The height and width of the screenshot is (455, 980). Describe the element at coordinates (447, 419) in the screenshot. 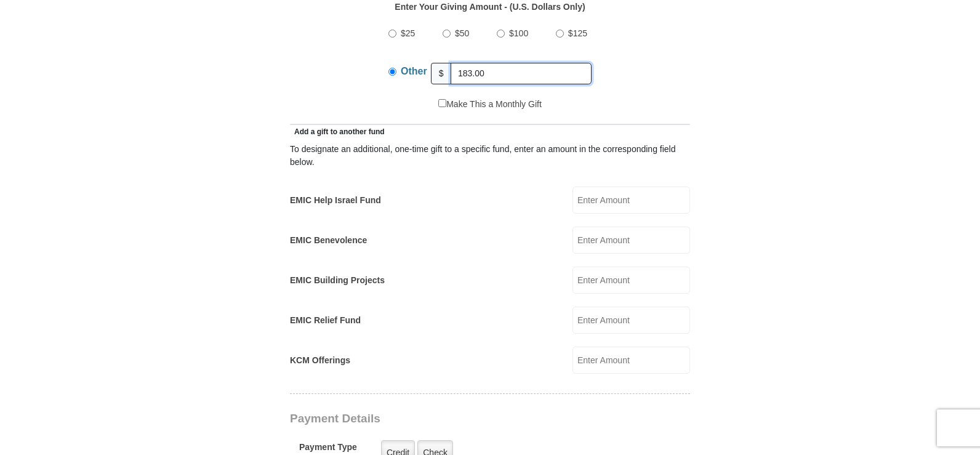

I see `h3: Payment Details` at that location.